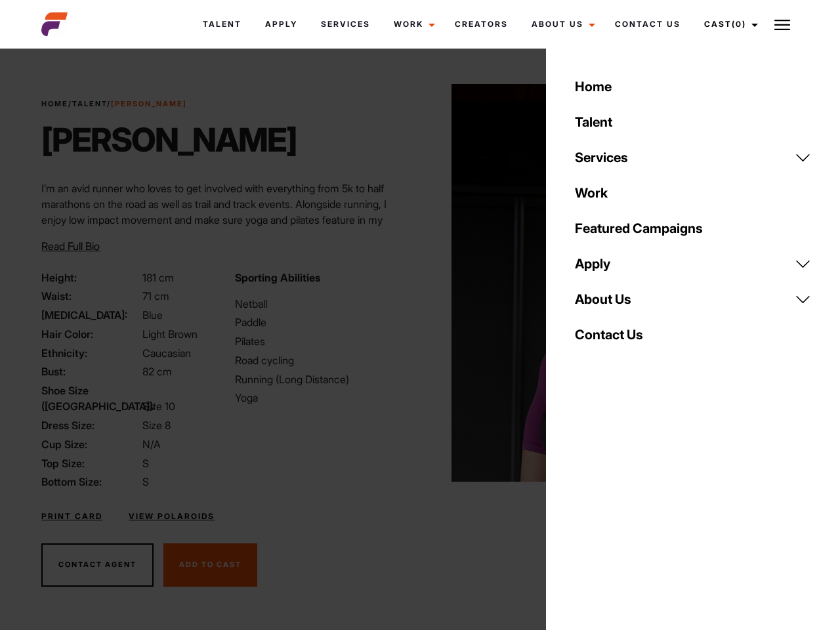 This screenshot has height=630, width=840. Describe the element at coordinates (70, 246) in the screenshot. I see `button: Read Full Bio` at that location.